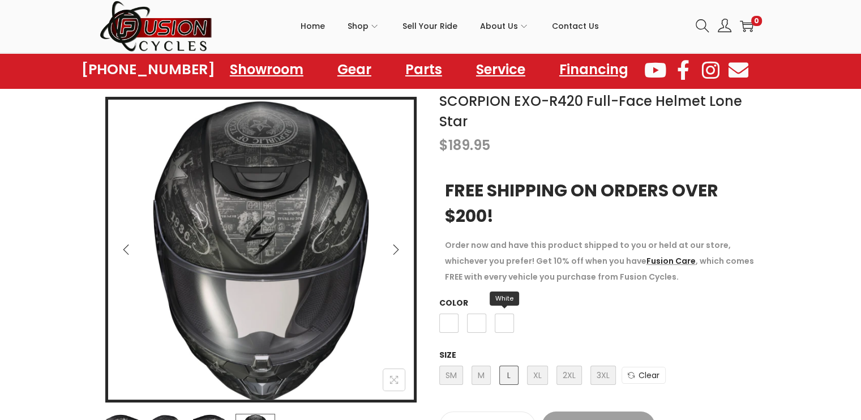 This screenshot has height=420, width=861. Describe the element at coordinates (537, 375) in the screenshot. I see `span: XL` at that location.